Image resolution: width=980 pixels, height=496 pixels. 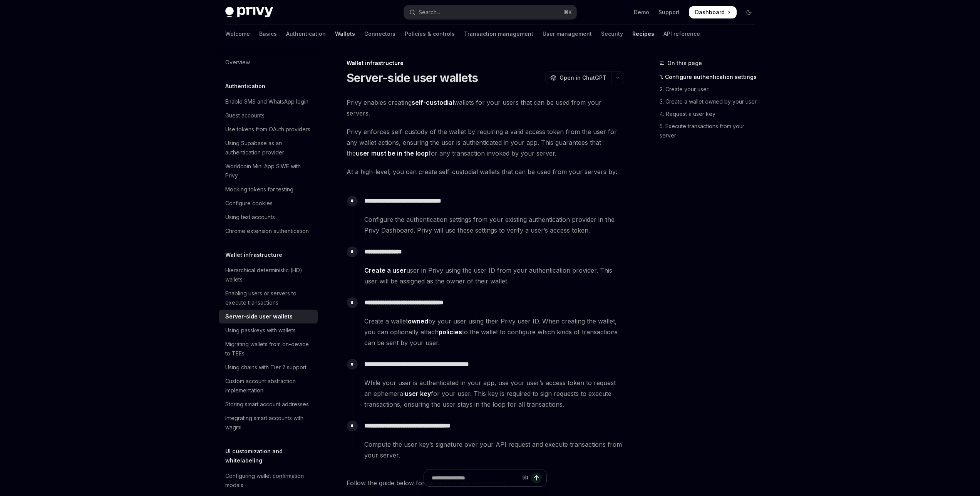 What do you see at coordinates (711, 131) in the screenshot?
I see `a: 5. Execute transactions from your server` at bounding box center [711, 131].